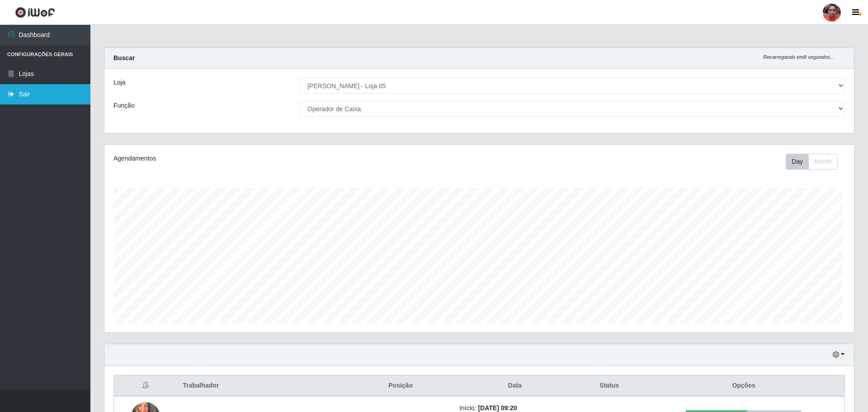 The image size is (868, 412). Describe the element at coordinates (811, 161) in the screenshot. I see `div: First group` at that location.